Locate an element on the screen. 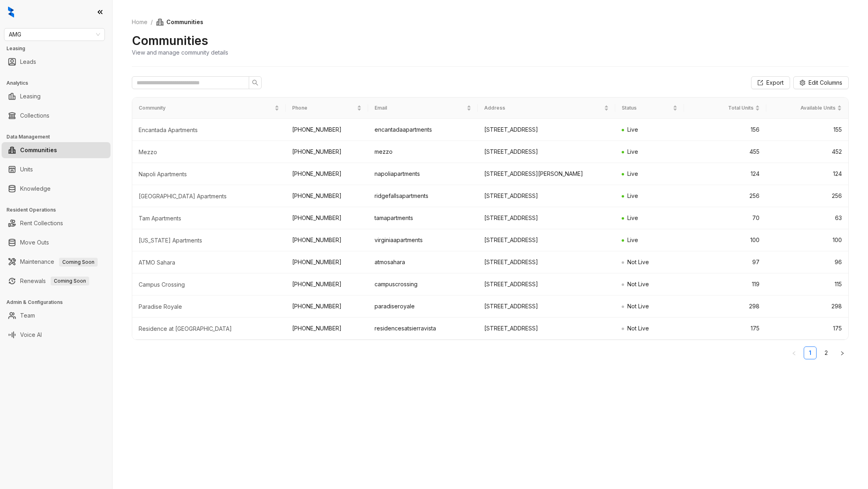  td: virginiaapartments is located at coordinates (423, 240).